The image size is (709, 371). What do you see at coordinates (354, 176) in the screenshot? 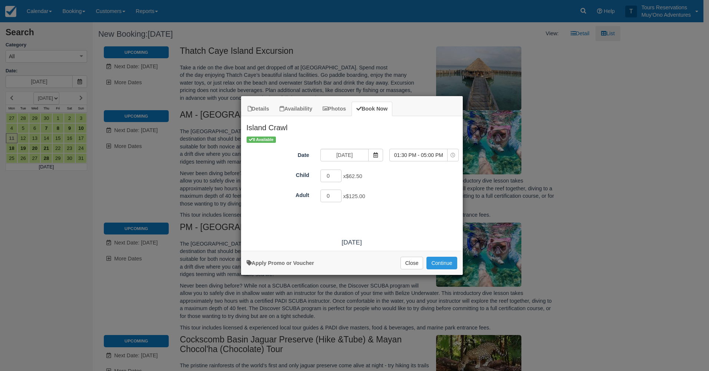
I see `span: $62.50` at bounding box center [354, 176].